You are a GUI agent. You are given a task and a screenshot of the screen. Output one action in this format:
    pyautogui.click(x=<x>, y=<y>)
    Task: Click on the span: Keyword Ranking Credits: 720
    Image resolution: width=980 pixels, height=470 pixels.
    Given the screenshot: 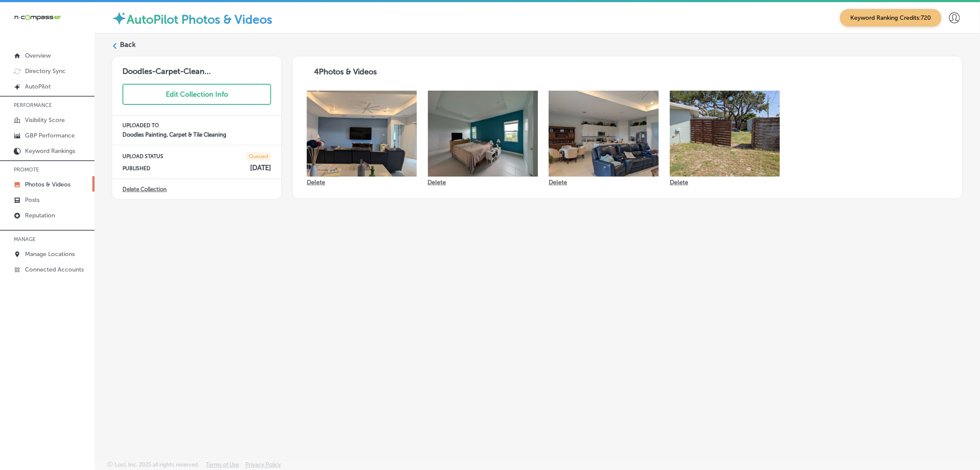 What is the action you would take?
    pyautogui.click(x=891, y=18)
    